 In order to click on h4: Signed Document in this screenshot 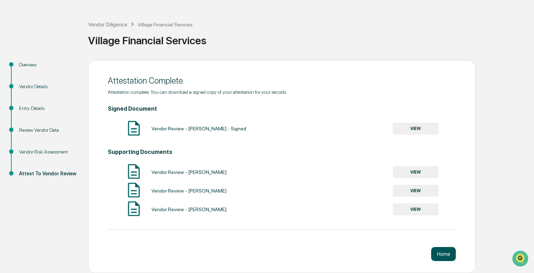, I will do `click(282, 109)`.